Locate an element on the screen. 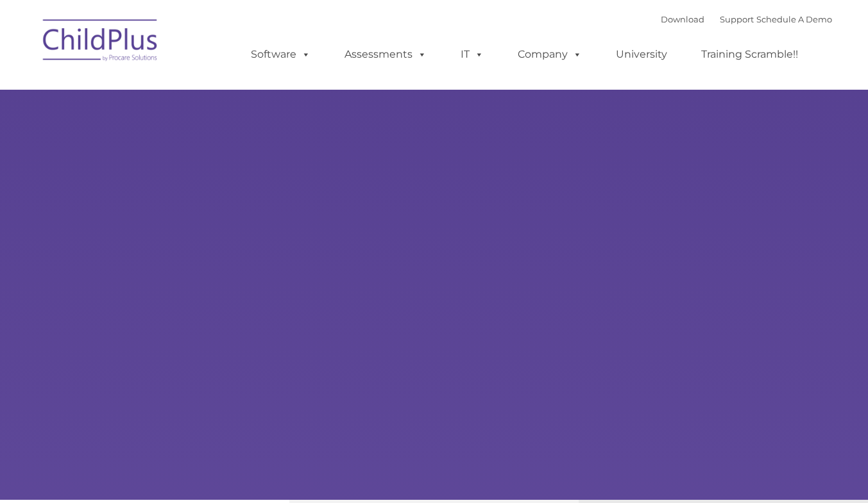  a: University is located at coordinates (642, 54).